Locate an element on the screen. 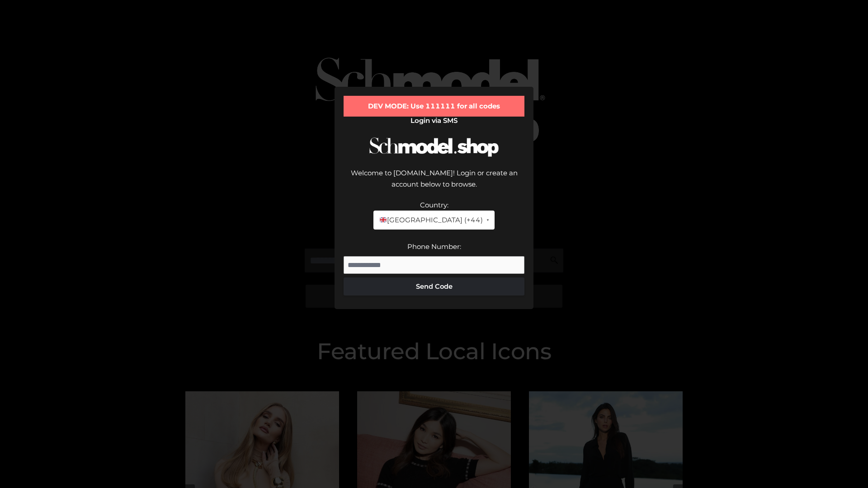 The image size is (868, 488). button: Send Code is located at coordinates (434, 287).